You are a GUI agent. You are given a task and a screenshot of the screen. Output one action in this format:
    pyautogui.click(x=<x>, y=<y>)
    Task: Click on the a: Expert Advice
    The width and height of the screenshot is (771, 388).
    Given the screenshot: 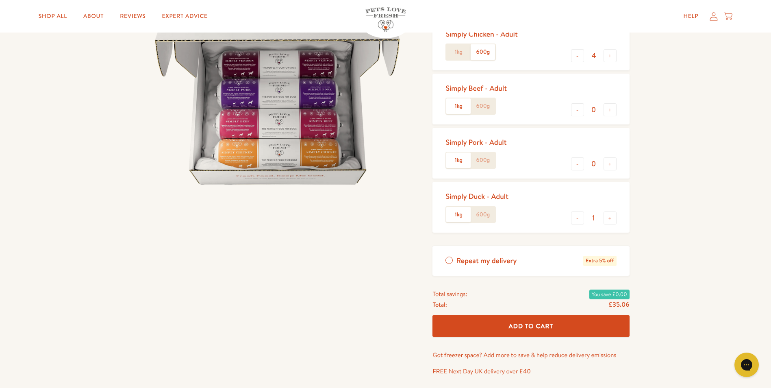 What is the action you would take?
    pyautogui.click(x=185, y=16)
    